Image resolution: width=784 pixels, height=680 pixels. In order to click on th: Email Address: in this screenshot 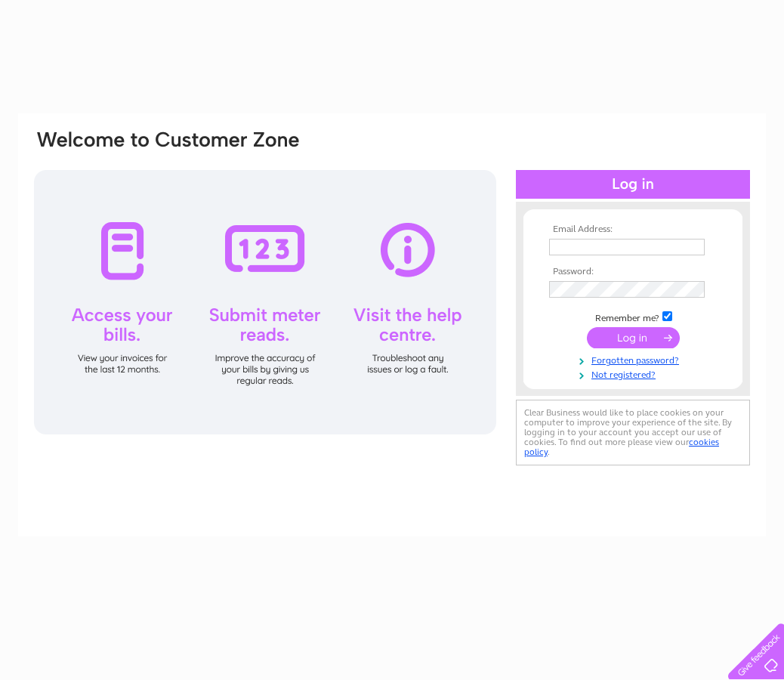, I will do `click(633, 230)`.